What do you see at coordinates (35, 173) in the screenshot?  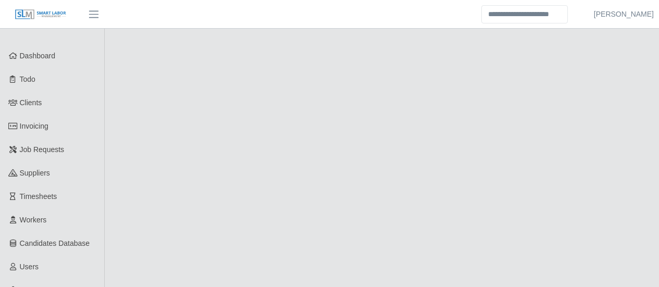 I see `span: Suppliers` at bounding box center [35, 173].